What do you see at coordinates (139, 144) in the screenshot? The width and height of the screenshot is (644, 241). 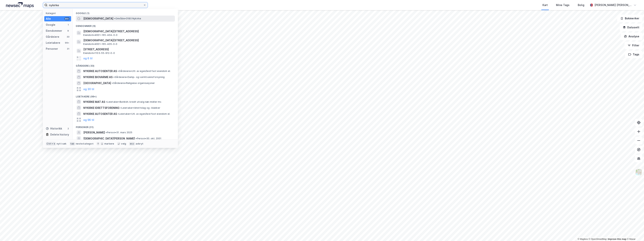 I see `div: avbryt` at bounding box center [139, 144].